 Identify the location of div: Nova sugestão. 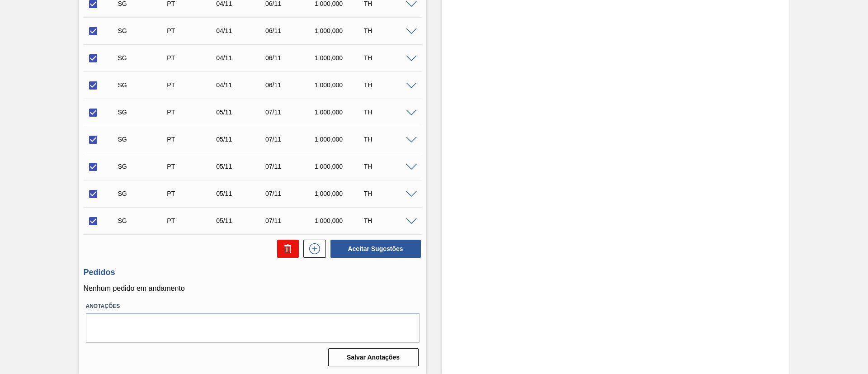
(312, 248).